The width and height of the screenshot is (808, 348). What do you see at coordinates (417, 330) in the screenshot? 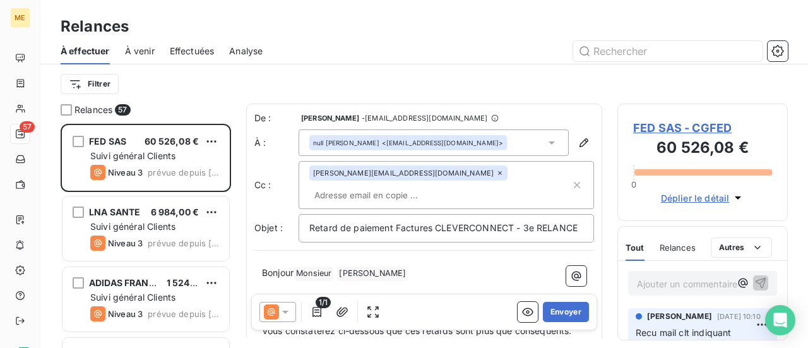
I see `span: Vous constaterez ci-dessous que ces retards sont plus que conséquents.` at bounding box center [417, 330].